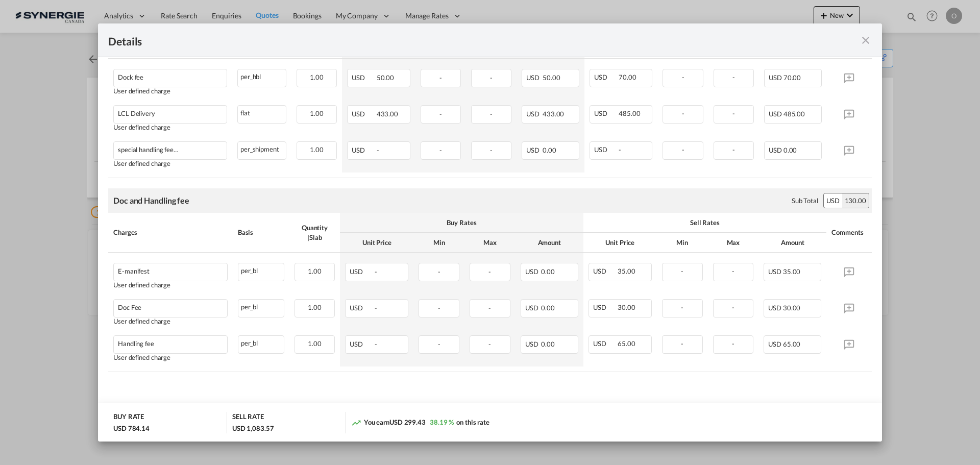 The width and height of the screenshot is (980, 465). What do you see at coordinates (136, 113) in the screenshot?
I see `div: LCL Delivery` at bounding box center [136, 113].